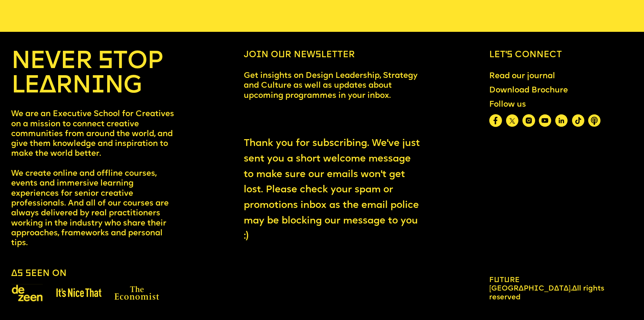  Describe the element at coordinates (333, 190) in the screenshot. I see `div: Thank you for subscribing. We've just sent you a short welcome message to make sure our emails wo...` at that location.